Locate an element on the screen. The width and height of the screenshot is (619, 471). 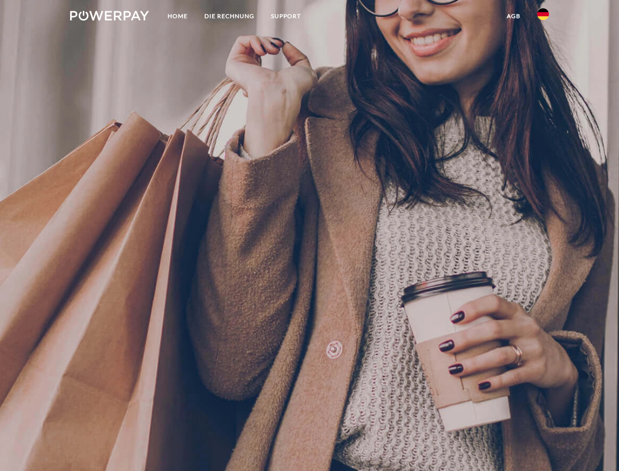
a: agb is located at coordinates (514, 16).